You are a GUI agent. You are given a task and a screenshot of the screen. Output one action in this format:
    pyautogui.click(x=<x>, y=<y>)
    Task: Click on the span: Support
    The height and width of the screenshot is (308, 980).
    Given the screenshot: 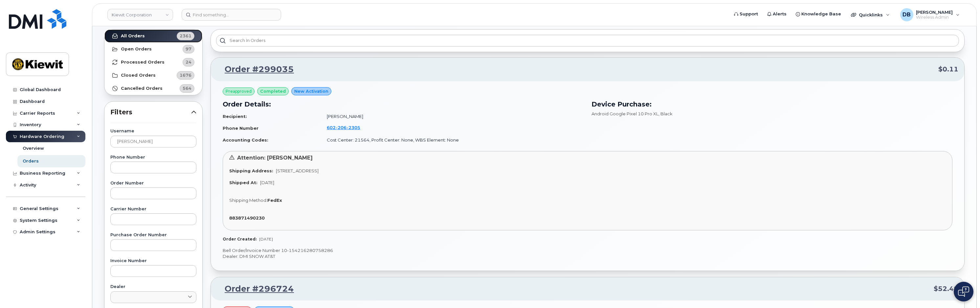 What is the action you would take?
    pyautogui.click(x=749, y=14)
    